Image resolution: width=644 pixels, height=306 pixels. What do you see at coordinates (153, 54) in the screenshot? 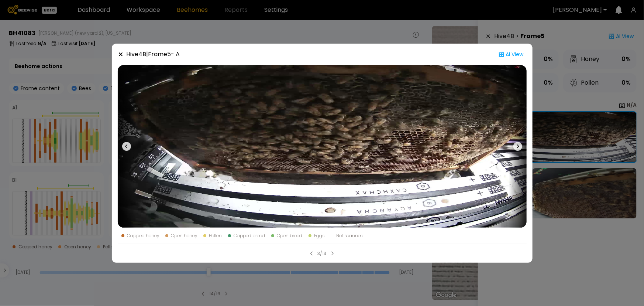
I see `div: Hive 4 B |` at bounding box center [153, 54].